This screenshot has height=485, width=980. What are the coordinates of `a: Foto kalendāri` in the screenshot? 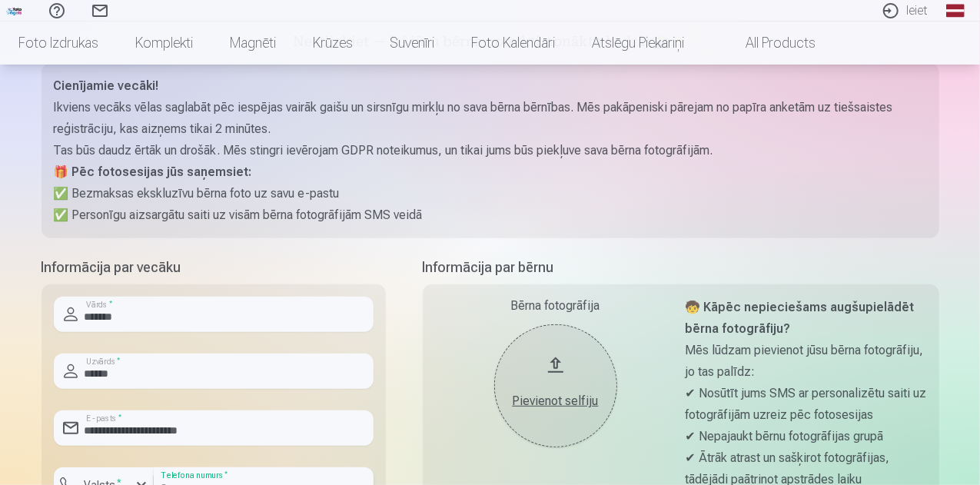 It's located at (513, 43).